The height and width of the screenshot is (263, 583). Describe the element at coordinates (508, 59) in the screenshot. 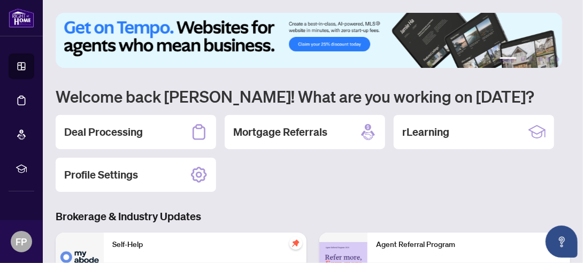

I see `button: 1` at that location.